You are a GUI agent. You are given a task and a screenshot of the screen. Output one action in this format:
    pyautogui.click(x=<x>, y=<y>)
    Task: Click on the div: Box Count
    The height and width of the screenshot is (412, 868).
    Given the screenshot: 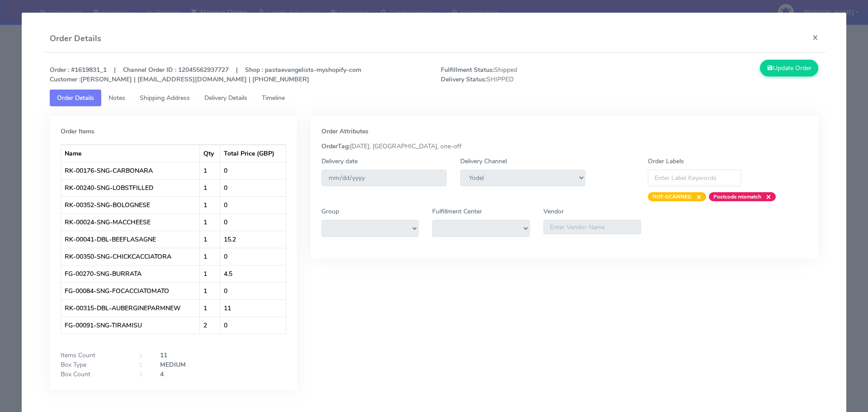 What is the action you would take?
    pyautogui.click(x=93, y=374)
    